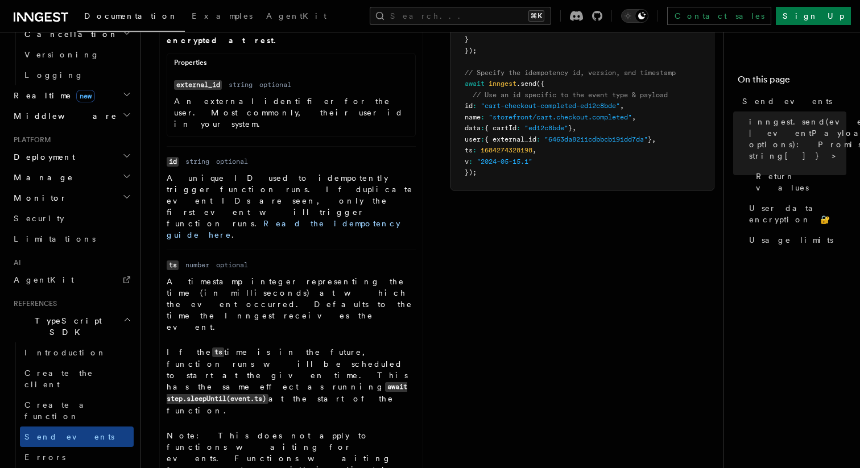 This screenshot has height=468, width=860. What do you see at coordinates (59, 379) in the screenshot?
I see `span: Create the client` at bounding box center [59, 379].